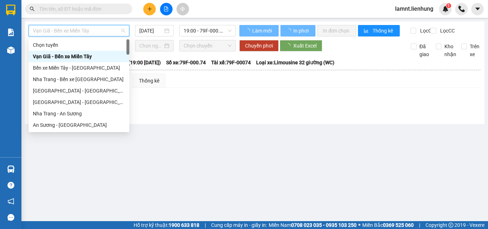  Describe the element at coordinates (11, 185) in the screenshot. I see `span: question-circle` at that location.